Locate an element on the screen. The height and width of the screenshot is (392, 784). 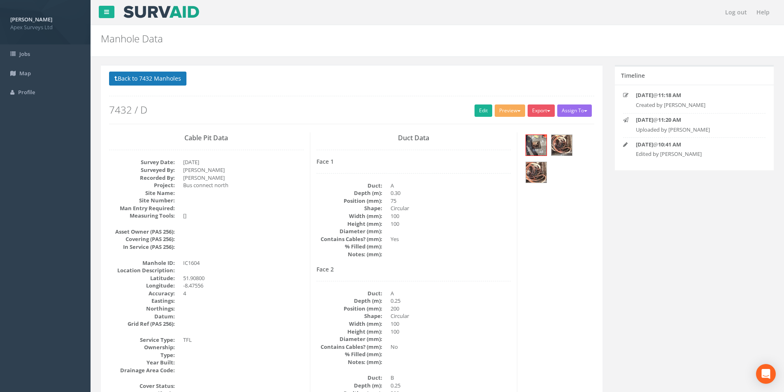
strong: 10:41 AM is located at coordinates (669, 144).